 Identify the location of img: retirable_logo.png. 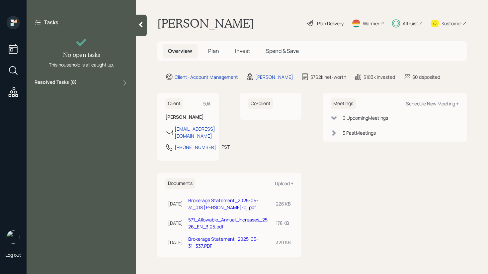
(13, 237).